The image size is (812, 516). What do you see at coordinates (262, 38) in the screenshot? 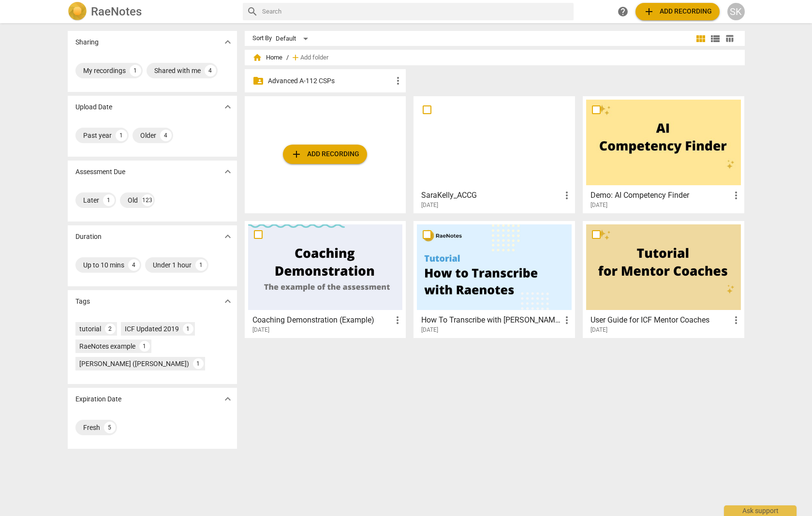
I see `div: Sort By` at bounding box center [262, 38].